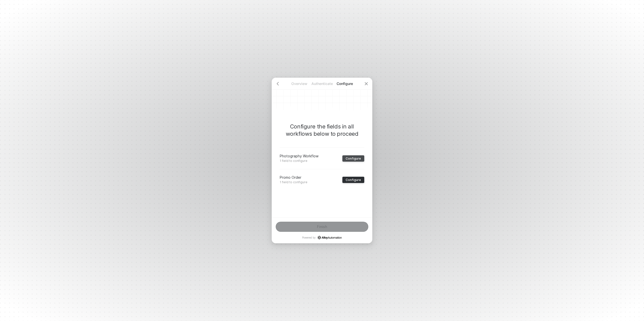 This screenshot has height=321, width=644. Describe the element at coordinates (366, 84) in the screenshot. I see `span: icon-close` at that location.